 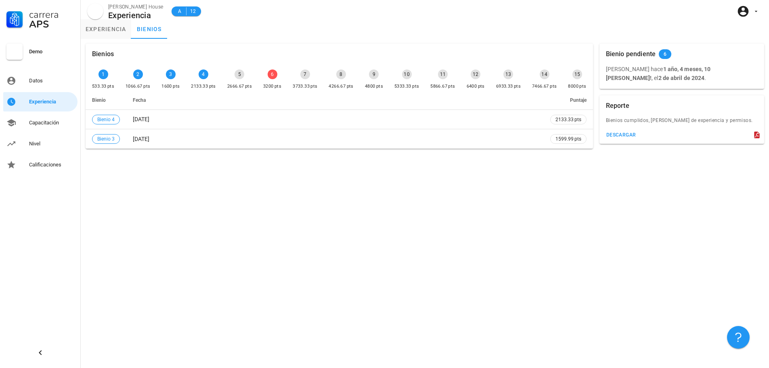 I want to click on th: Bienio, so click(x=106, y=100).